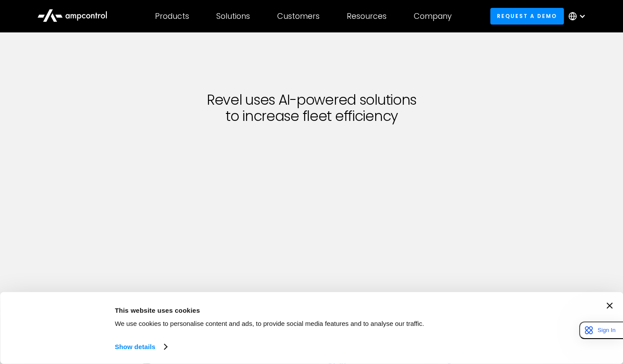  Describe the element at coordinates (141, 347) in the screenshot. I see `a: Show details` at that location.